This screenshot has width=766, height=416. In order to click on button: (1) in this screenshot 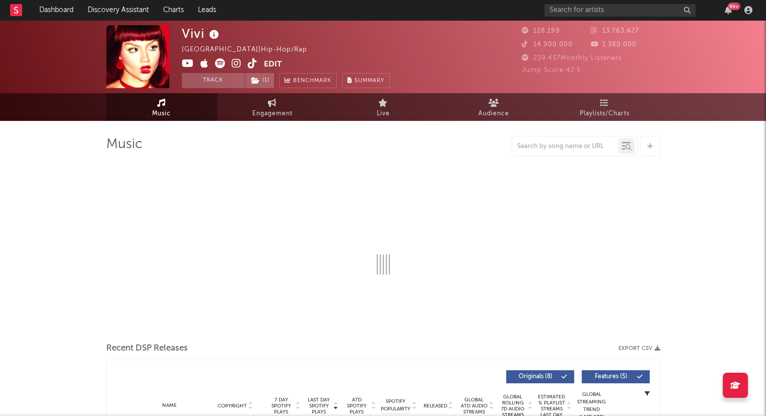, I will do `click(259, 81)`.